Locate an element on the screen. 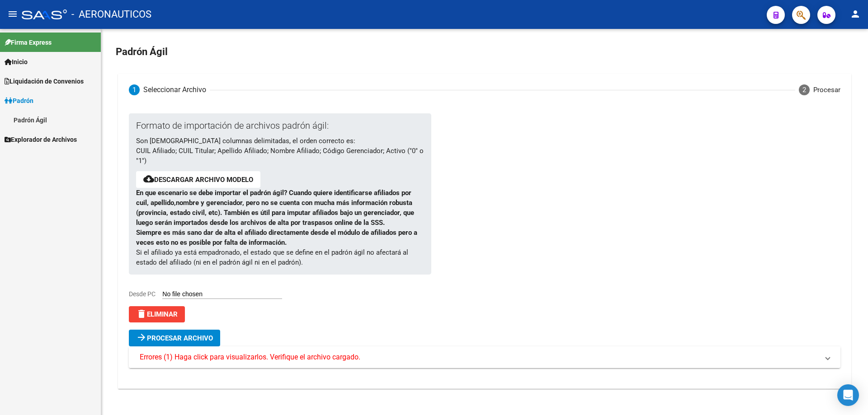 This screenshot has height=415, width=868. span: Errores (1) Haga click para visualizarlos. Verifique el archivo cargado. is located at coordinates (250, 358).